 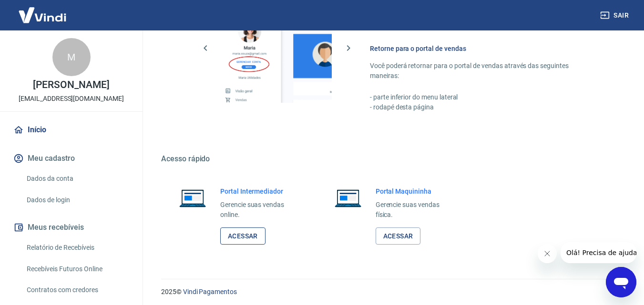 What do you see at coordinates (415, 191) in the screenshot?
I see `h6: Portal Maquininha` at bounding box center [415, 191].